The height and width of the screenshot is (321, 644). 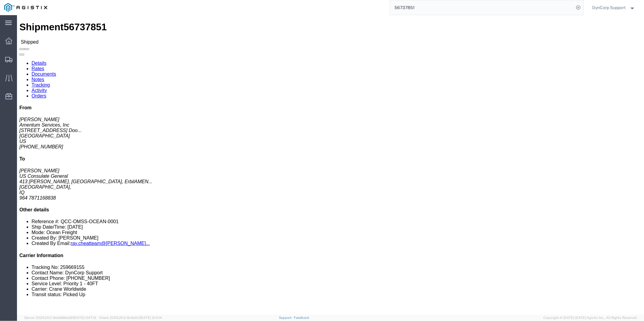 What do you see at coordinates (60, 318) in the screenshot?
I see `span: Server: 2025.20.0-5efa686e39f` at bounding box center [60, 318].